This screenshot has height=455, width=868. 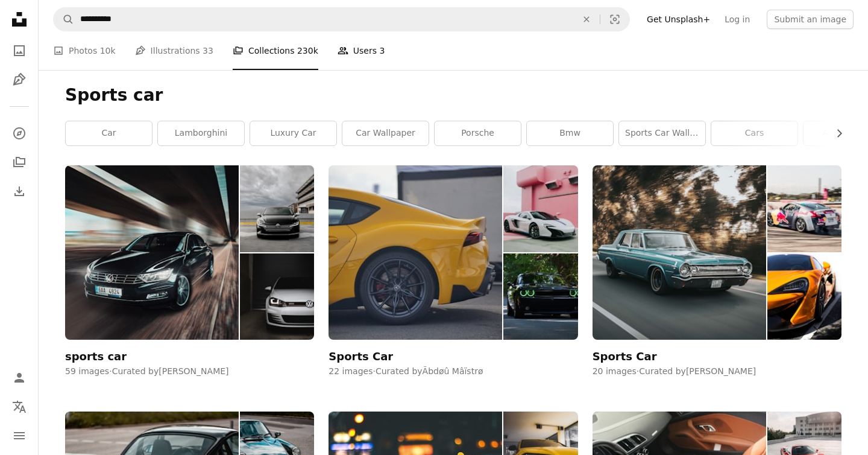 I want to click on a: Home — Unsplash, so click(x=19, y=20).